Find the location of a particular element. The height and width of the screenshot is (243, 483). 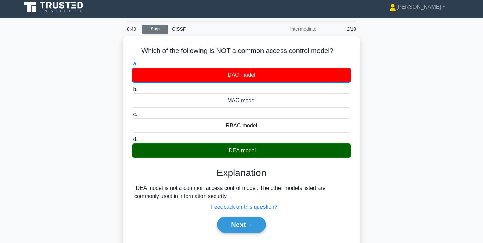

div: 8:40 is located at coordinates (133, 29).